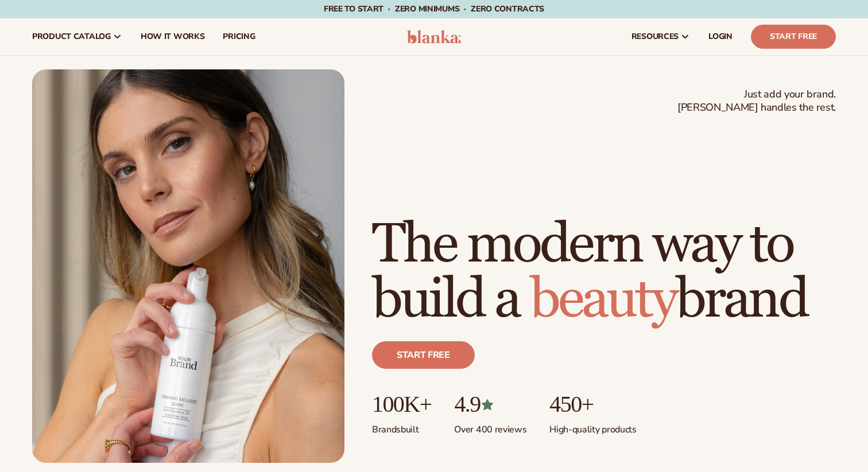 This screenshot has width=868, height=472. I want to click on img: Female holding tanning mousse., so click(189, 266).